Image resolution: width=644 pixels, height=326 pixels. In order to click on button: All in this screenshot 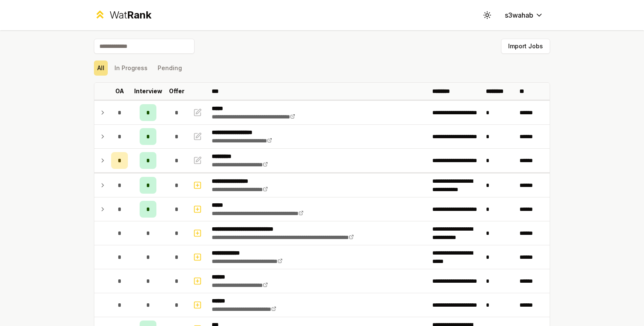, I will do `click(101, 68)`.